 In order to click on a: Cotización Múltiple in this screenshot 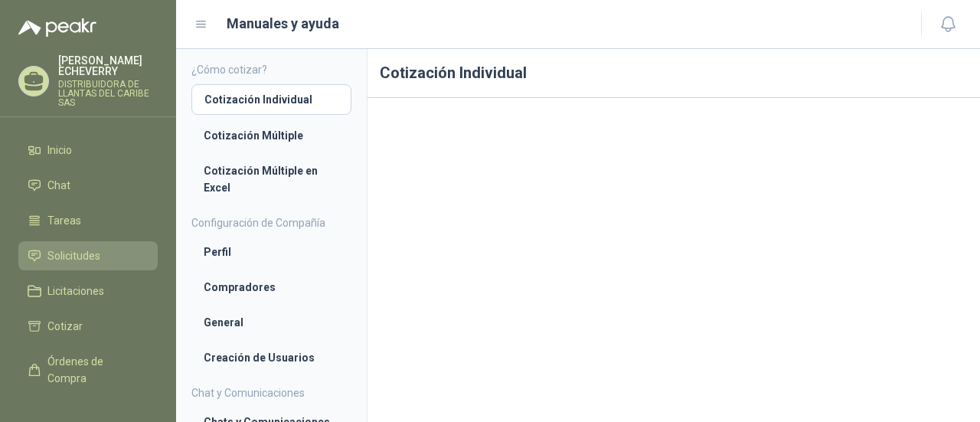, I will do `click(271, 136)`.